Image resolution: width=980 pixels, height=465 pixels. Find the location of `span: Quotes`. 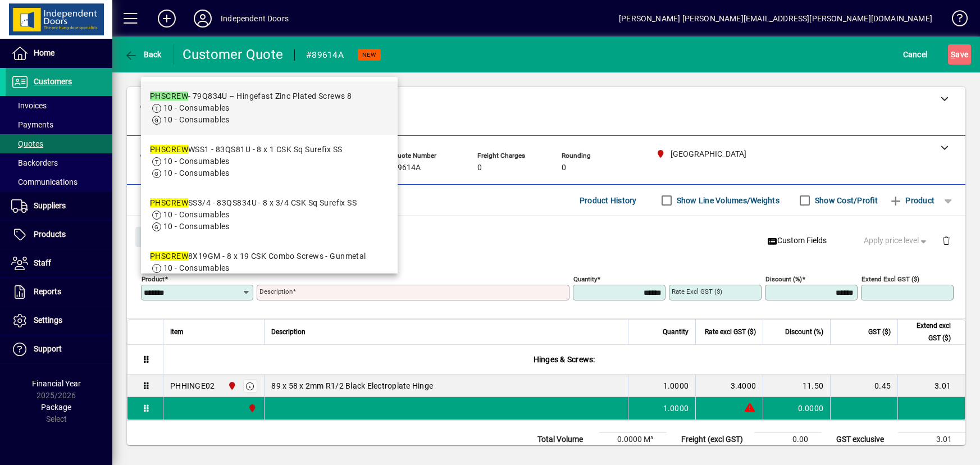

span: Quotes is located at coordinates (27, 144).